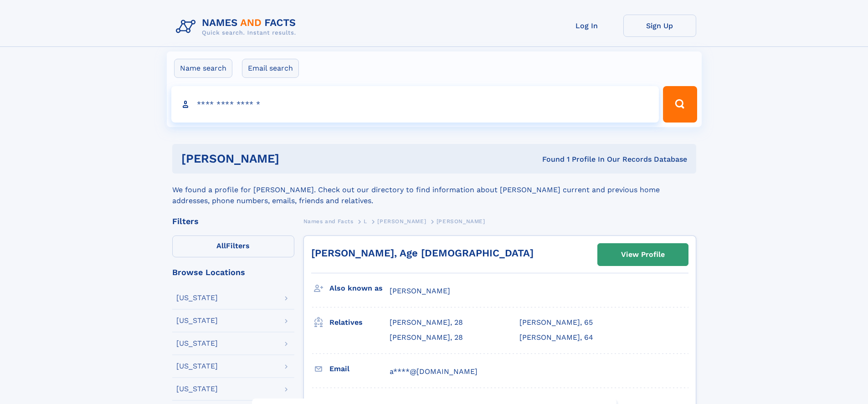  What do you see at coordinates (238, 27) in the screenshot?
I see `img: Logo Names and Facts` at bounding box center [238, 27].